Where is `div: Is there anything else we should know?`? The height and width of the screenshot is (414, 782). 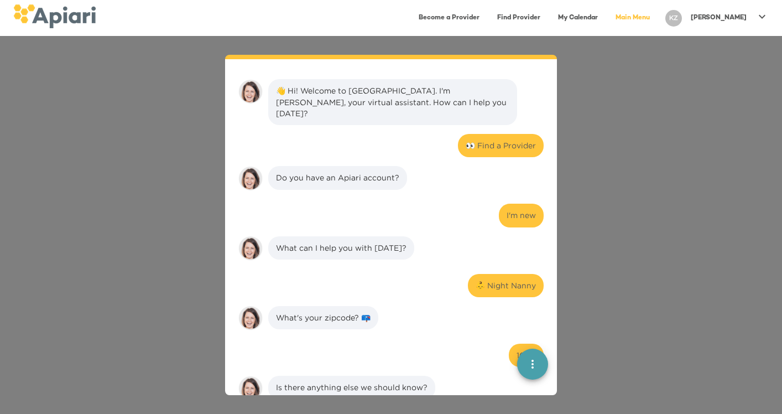
div: Is there anything else we should know? is located at coordinates (352, 387).